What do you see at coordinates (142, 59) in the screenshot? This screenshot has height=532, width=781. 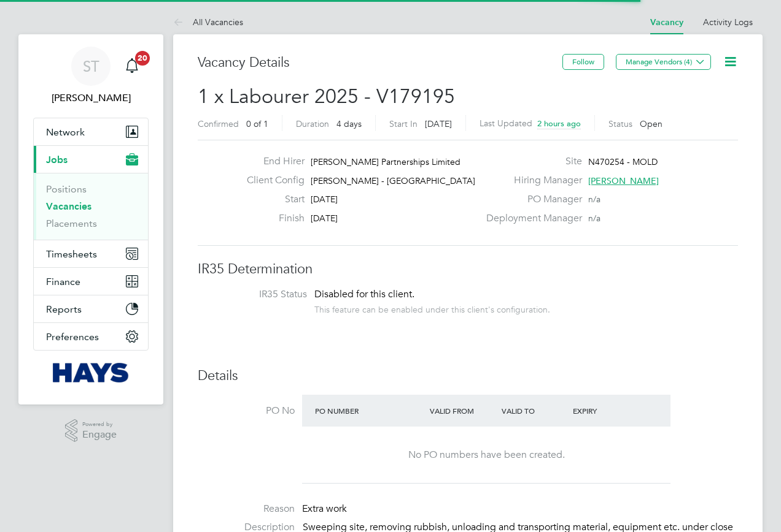 I see `span: 20` at bounding box center [142, 59].